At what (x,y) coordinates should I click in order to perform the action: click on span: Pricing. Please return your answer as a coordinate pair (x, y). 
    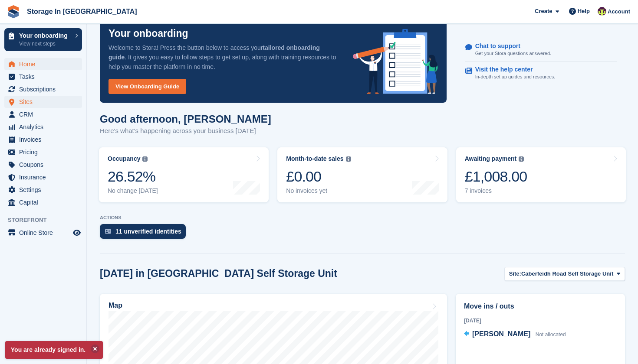
    Looking at the image, I should click on (45, 152).